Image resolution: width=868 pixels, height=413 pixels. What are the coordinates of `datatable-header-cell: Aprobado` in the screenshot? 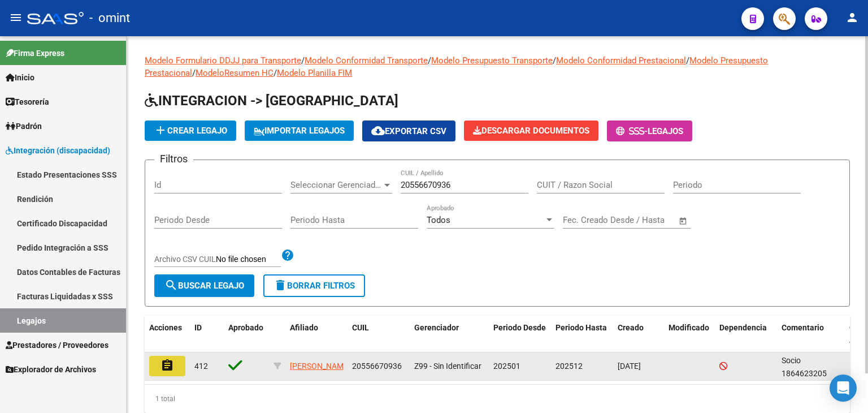 It's located at (247, 334).